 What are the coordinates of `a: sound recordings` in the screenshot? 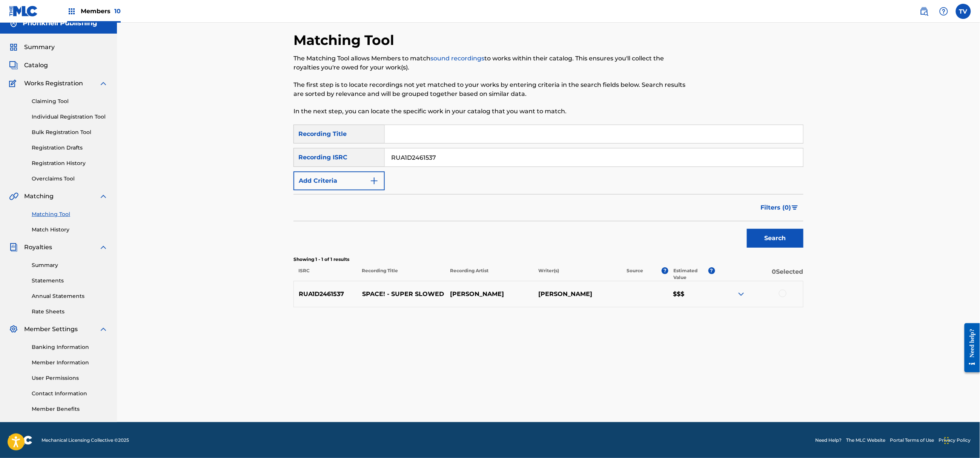 It's located at (458, 58).